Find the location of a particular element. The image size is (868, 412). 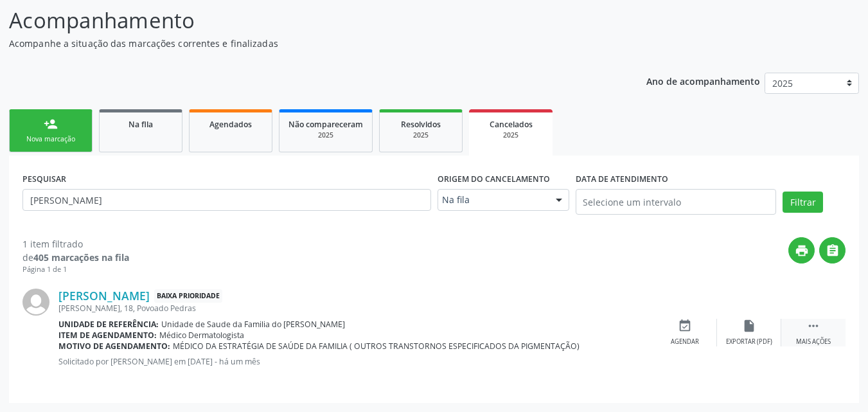

div: Mais ações is located at coordinates (813, 342).